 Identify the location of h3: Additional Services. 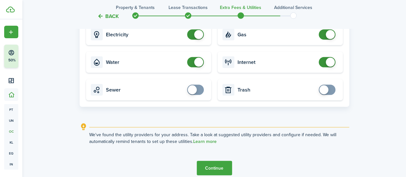
(293, 7).